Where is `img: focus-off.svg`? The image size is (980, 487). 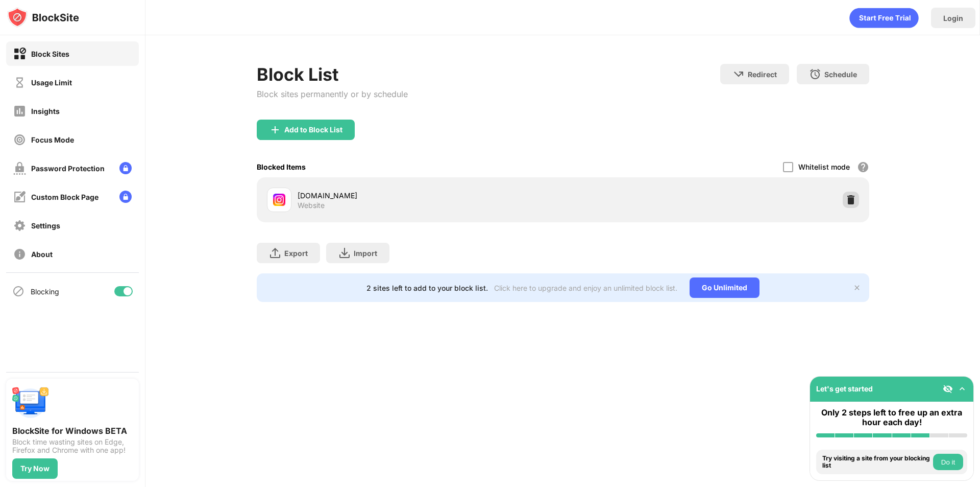
img: focus-off.svg is located at coordinates (20, 140).